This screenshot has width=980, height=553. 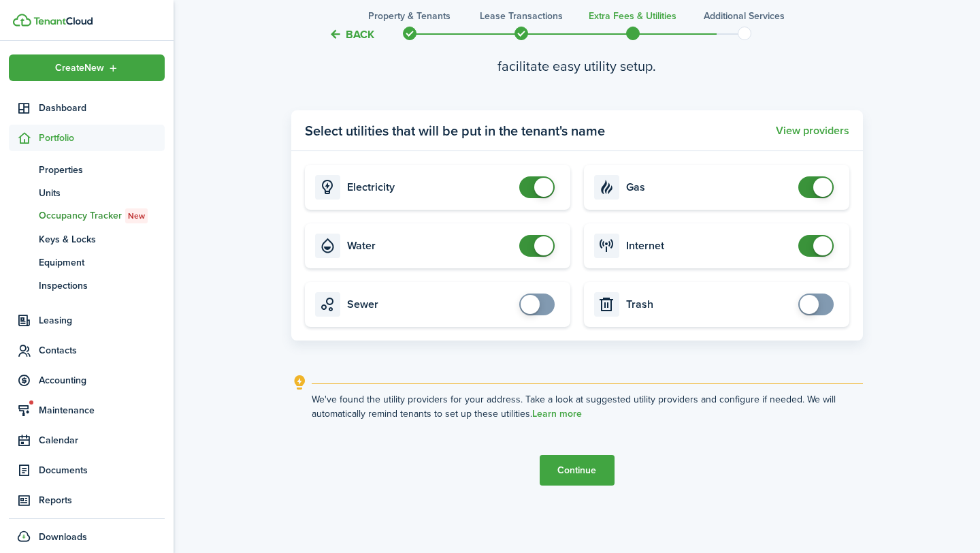 What do you see at coordinates (87, 216) in the screenshot?
I see `a: Occupancy TrackerNew` at bounding box center [87, 216].